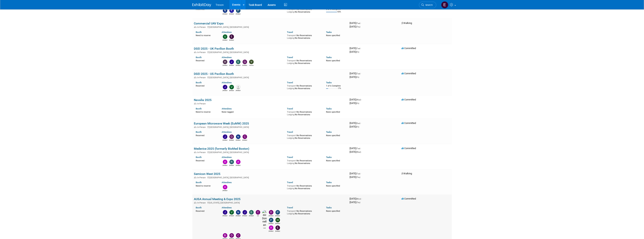  Describe the element at coordinates (238, 216) in the screenshot. I see `div: NICHOLE PIERSON` at that location.